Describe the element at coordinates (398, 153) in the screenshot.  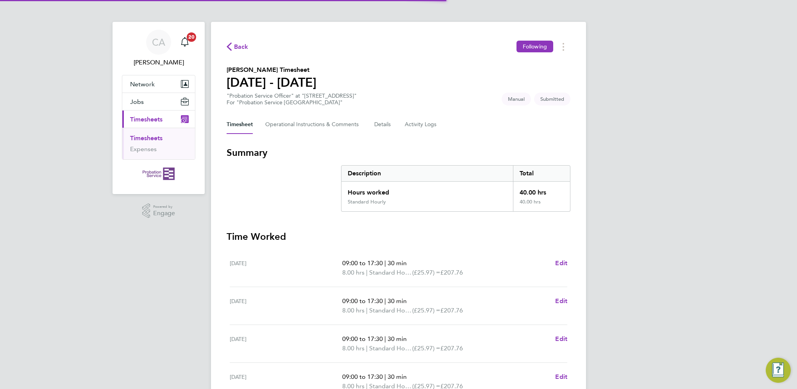
I see `h3: Summary` at that location.